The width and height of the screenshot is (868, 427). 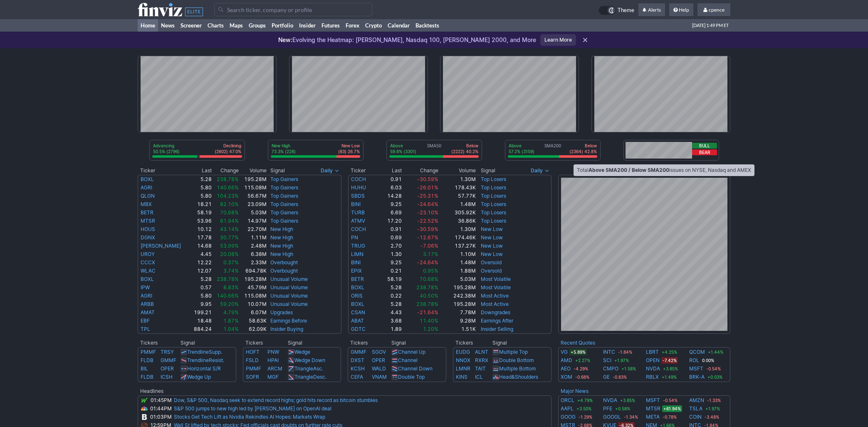 What do you see at coordinates (428, 262) in the screenshot?
I see `span: -24.64%` at bounding box center [428, 262].